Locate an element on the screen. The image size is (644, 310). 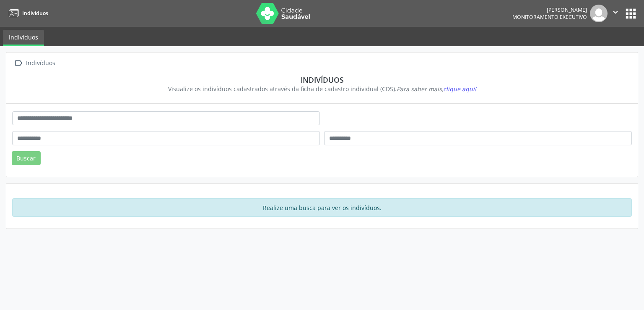
button: apps is located at coordinates (631, 13).